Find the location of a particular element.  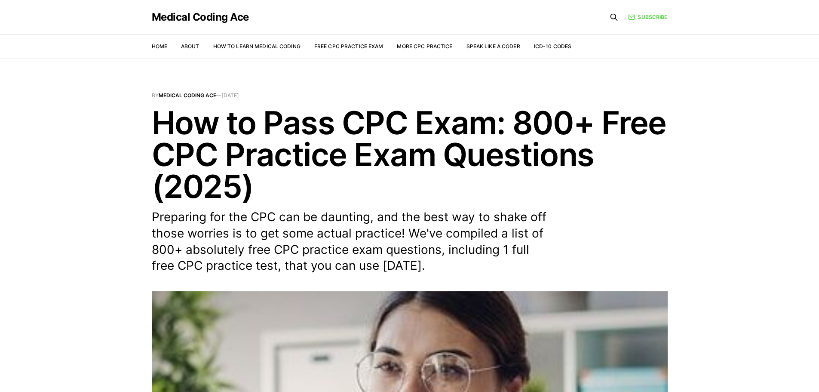

a: More CPC Practice is located at coordinates (424, 46).